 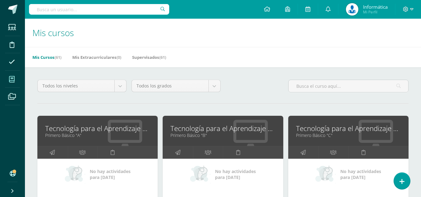 What do you see at coordinates (176, 86) in the screenshot?
I see `a: Todos los grados` at bounding box center [176, 86].